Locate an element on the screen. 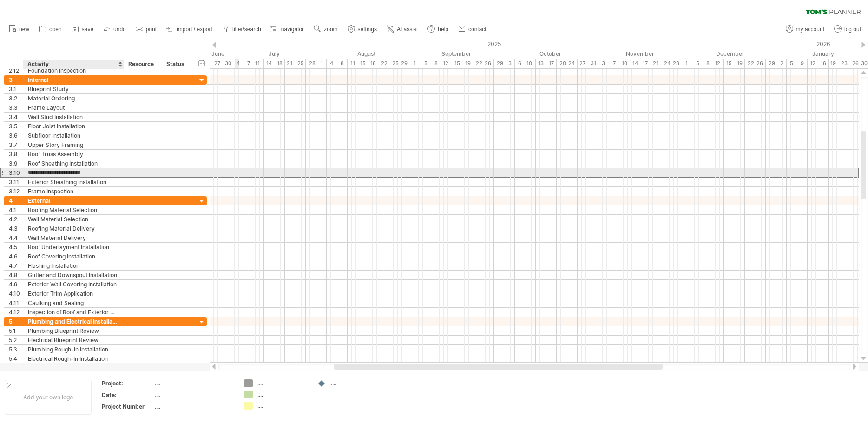 The image size is (868, 424). div: 3.1 is located at coordinates (16, 89).